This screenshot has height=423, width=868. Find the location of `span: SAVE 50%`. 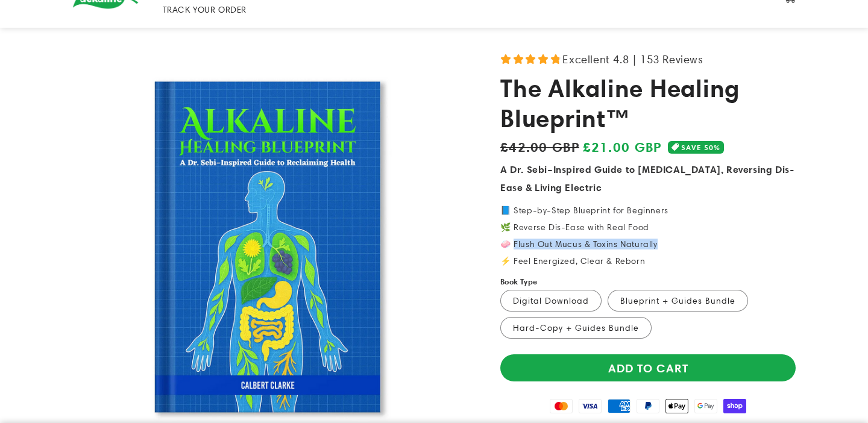

span: SAVE 50% is located at coordinates (700, 147).